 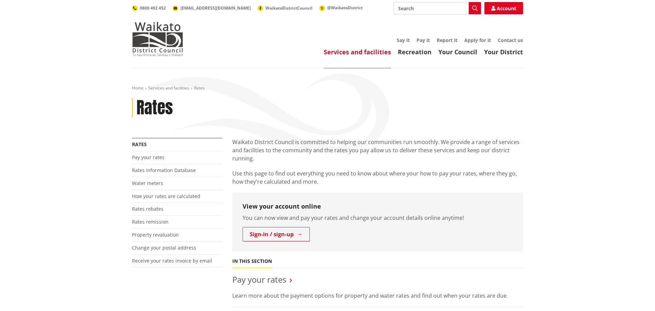 I want to click on a: WaikatoDistrictCouncil, so click(x=285, y=8).